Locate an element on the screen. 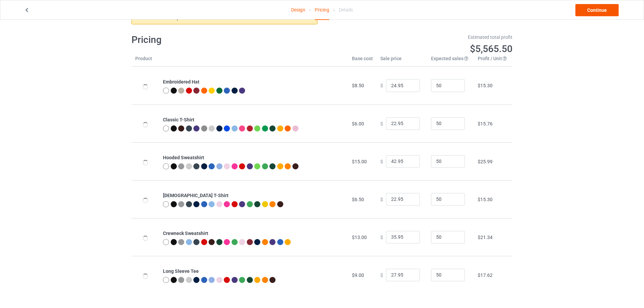 The image size is (644, 308). th: Sale price is located at coordinates (402, 61).